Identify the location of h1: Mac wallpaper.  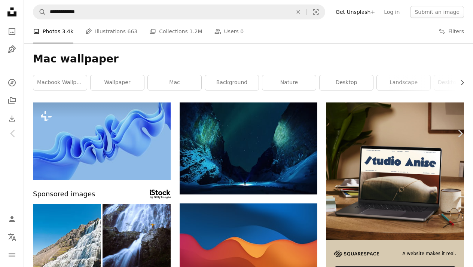
(249, 59).